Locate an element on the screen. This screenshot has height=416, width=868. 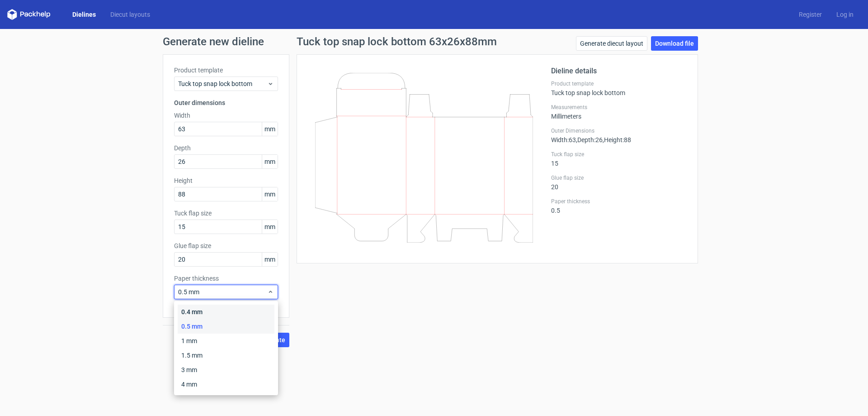
div: 1 mm is located at coordinates (226, 340).